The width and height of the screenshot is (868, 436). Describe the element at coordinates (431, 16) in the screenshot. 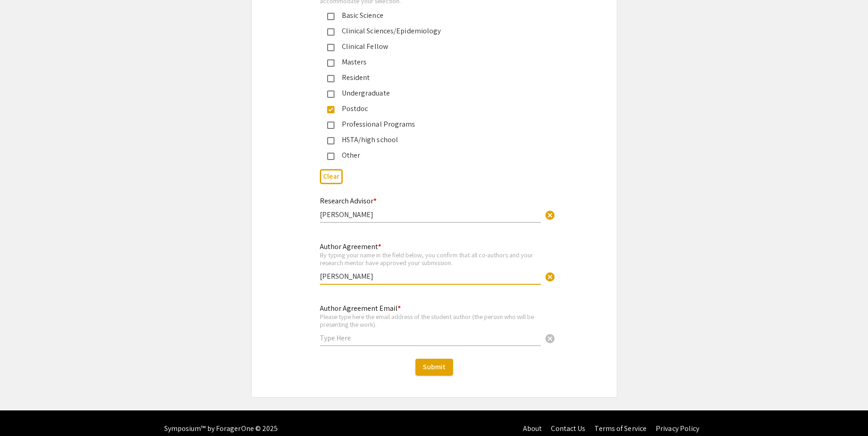

I see `div: Basic Science` at that location.